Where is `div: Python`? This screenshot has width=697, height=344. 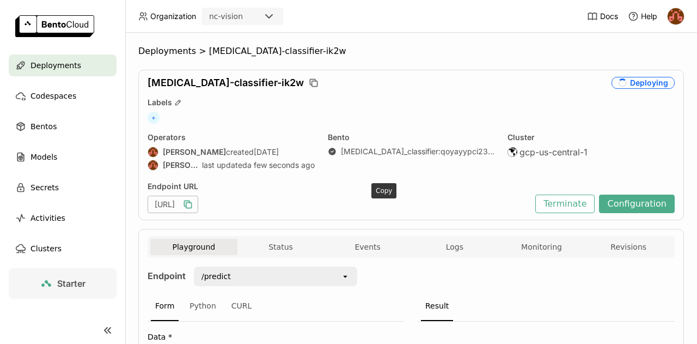
div: Python is located at coordinates (203, 306).